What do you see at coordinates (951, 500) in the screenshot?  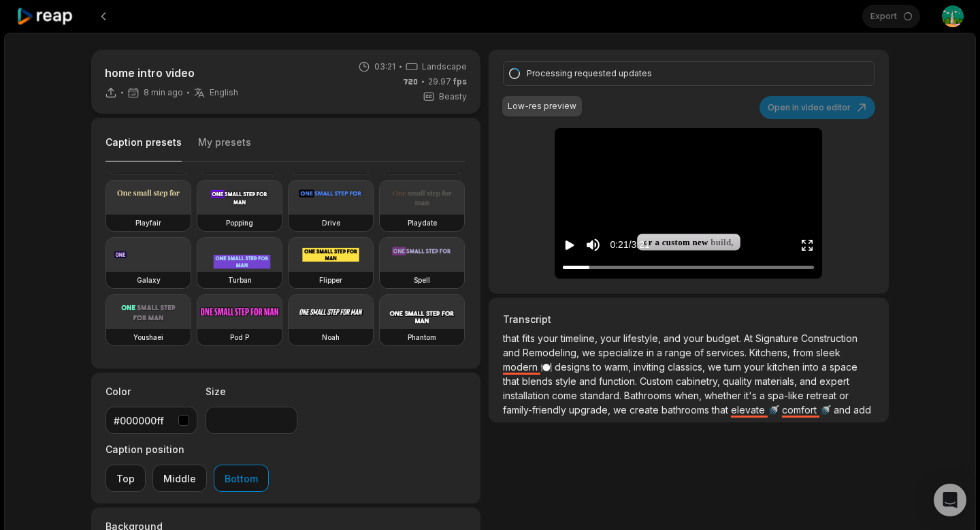 I see `div: Open Intercom Messenger` at bounding box center [951, 500].